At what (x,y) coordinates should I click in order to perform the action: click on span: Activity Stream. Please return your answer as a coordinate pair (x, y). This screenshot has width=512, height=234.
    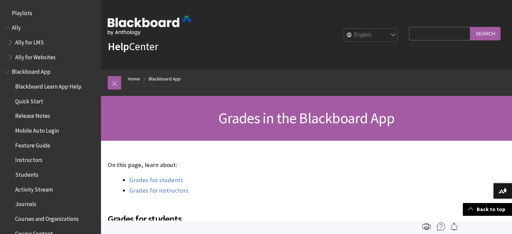
    Looking at the image, I should click on (34, 188).